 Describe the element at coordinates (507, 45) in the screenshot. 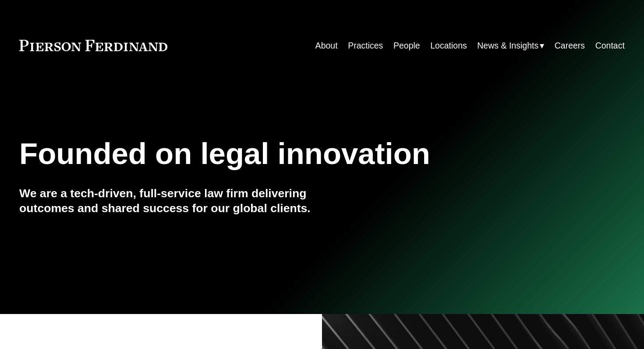

I see `span: News & Insights` at that location.